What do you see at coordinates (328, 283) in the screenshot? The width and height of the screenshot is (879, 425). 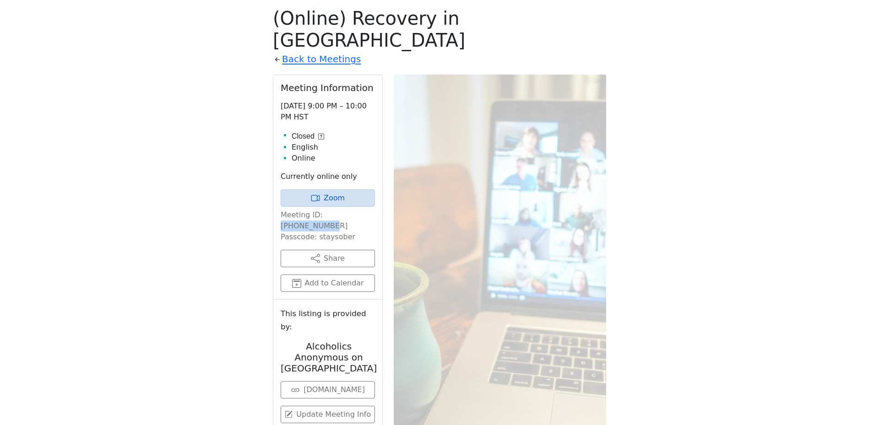 I see `button: Add to Calendar` at bounding box center [328, 283].